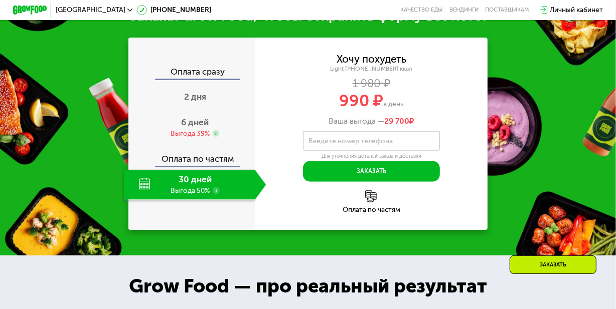 The width and height of the screenshot is (616, 309). Describe the element at coordinates (393, 104) in the screenshot. I see `span: в день` at that location.